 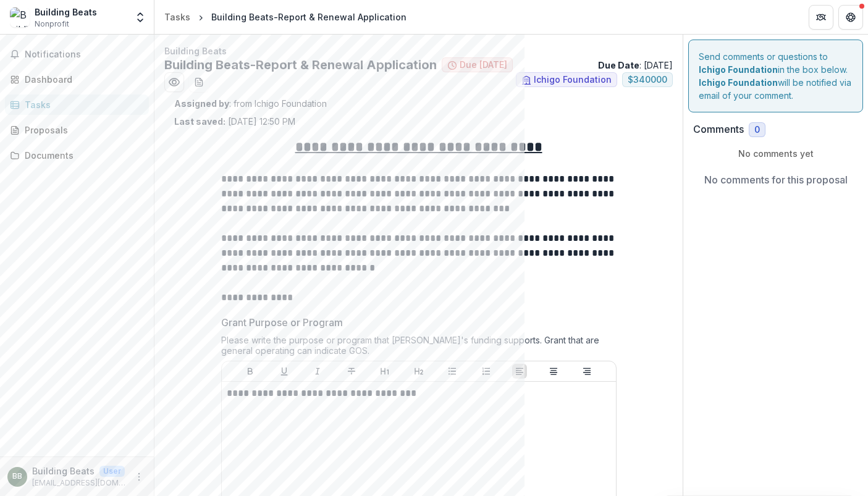 What do you see at coordinates (284, 371) in the screenshot?
I see `button: Underline` at bounding box center [284, 371].